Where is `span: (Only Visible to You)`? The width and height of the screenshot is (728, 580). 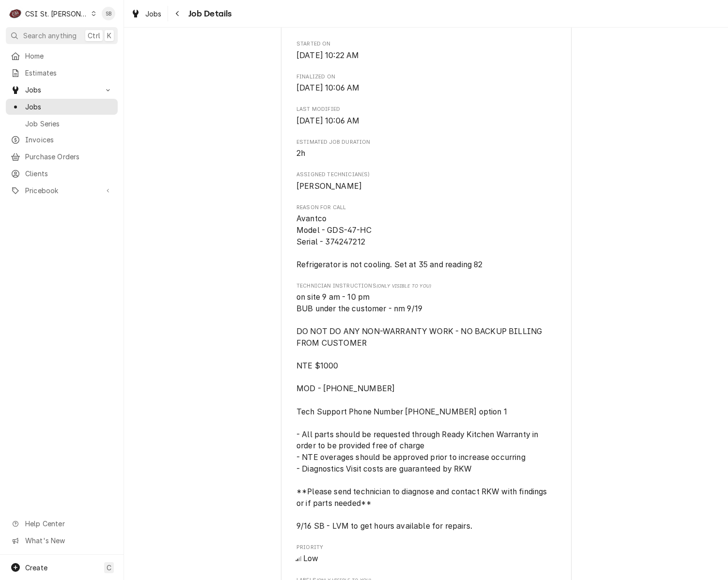 span: (Only Visible to You) is located at coordinates (404, 286).